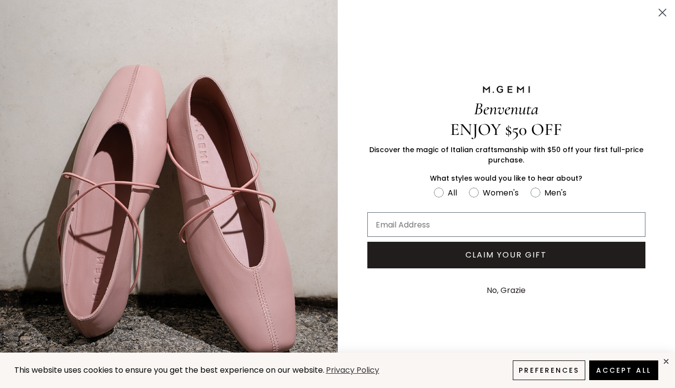 This screenshot has height=388, width=675. Describe the element at coordinates (506, 130) in the screenshot. I see `span: ENJOY $50 OFF` at that location.